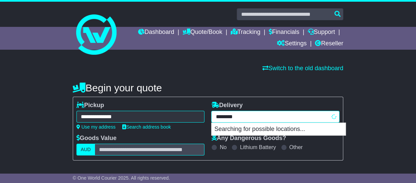 The image size is (416, 183). Describe the element at coordinates (146, 127) in the screenshot. I see `a: Search address book` at that location.